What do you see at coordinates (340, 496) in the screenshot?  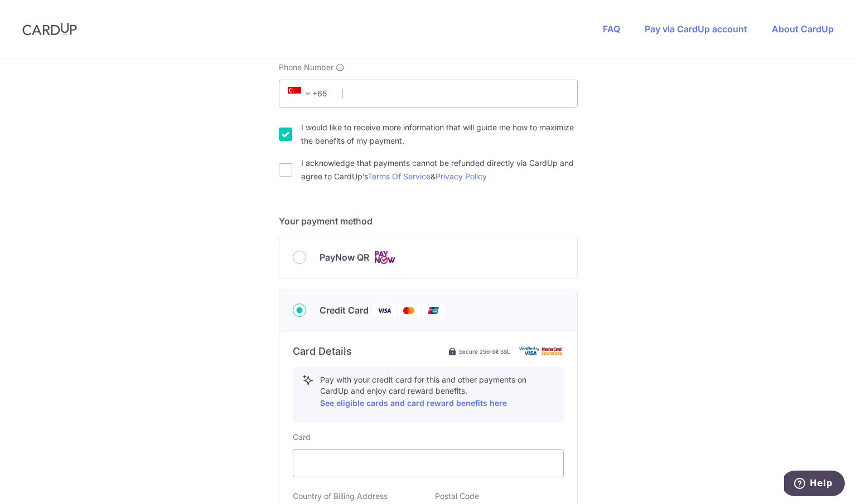 I see `label: Country of Billing Address` at bounding box center [340, 496].